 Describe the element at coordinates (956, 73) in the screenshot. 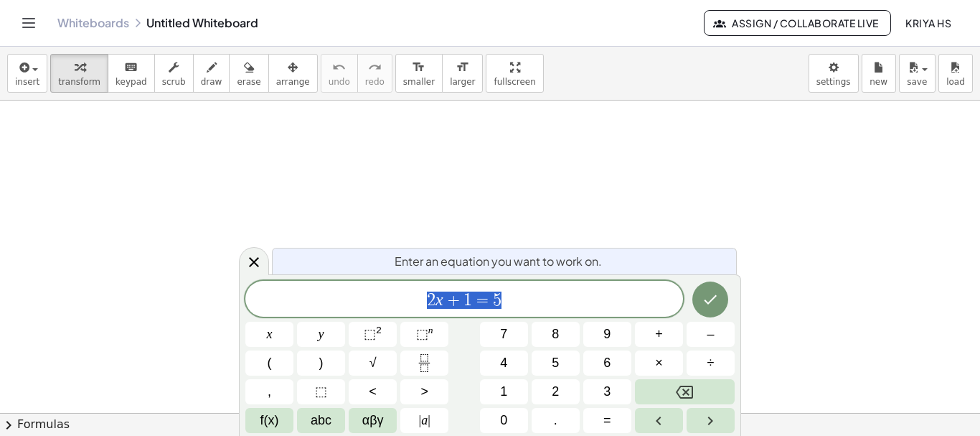

I see `button: load` at that location.